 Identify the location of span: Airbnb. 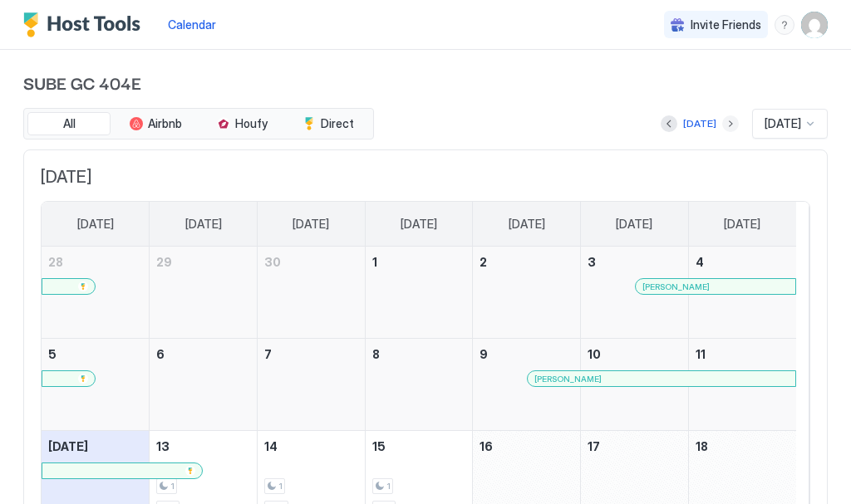
(164, 124).